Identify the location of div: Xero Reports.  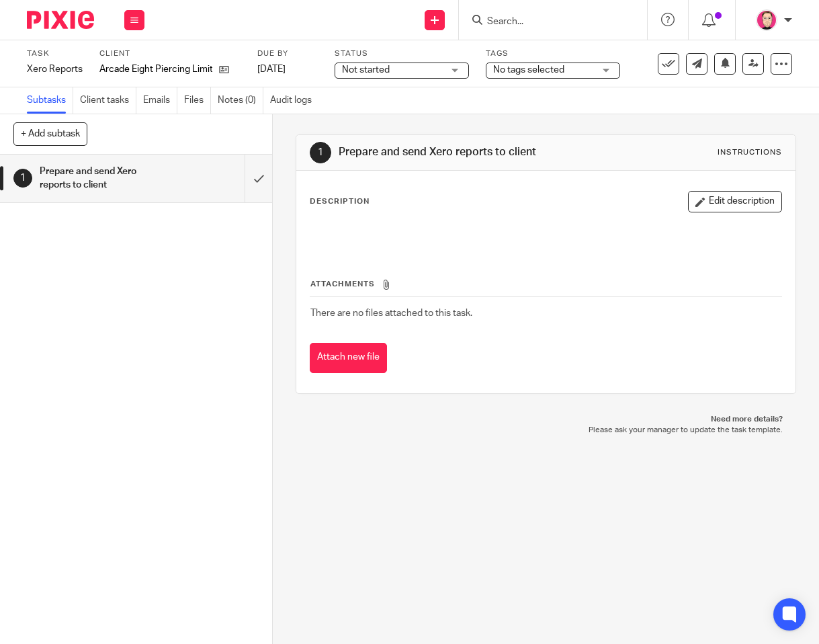
(54, 69).